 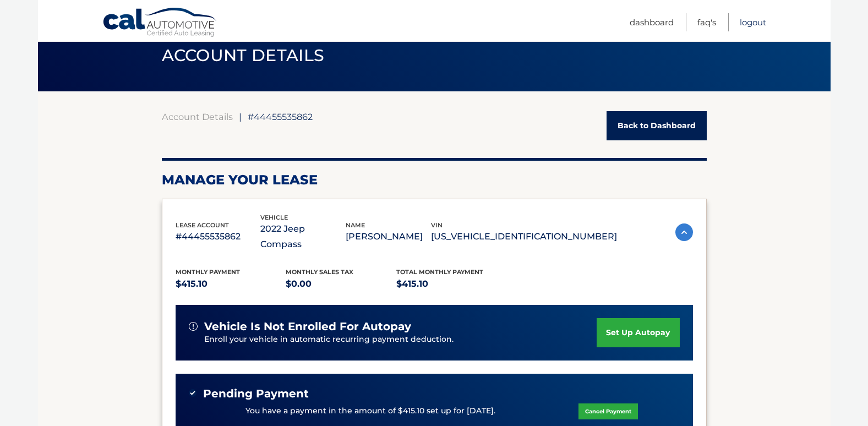 I want to click on span: Total Monthly Payment, so click(x=440, y=272).